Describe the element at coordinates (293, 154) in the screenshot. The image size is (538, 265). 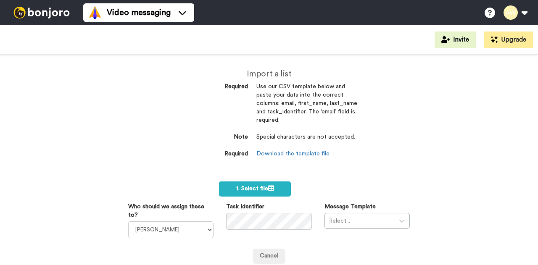
I see `a: Download the template file` at that location.